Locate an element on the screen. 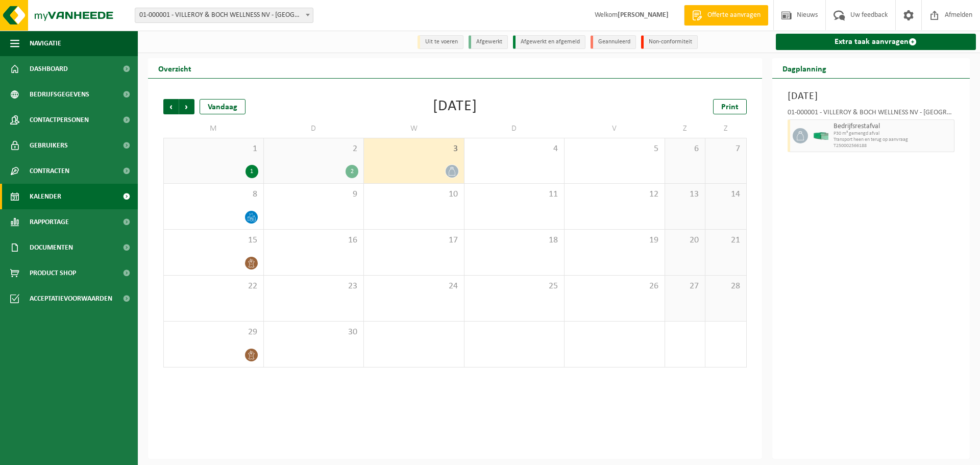  span: 1 is located at coordinates (214, 149).